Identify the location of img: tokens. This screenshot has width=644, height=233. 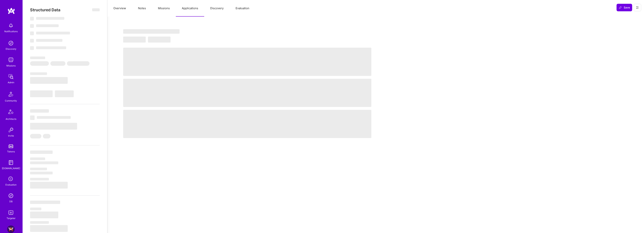
(11, 146).